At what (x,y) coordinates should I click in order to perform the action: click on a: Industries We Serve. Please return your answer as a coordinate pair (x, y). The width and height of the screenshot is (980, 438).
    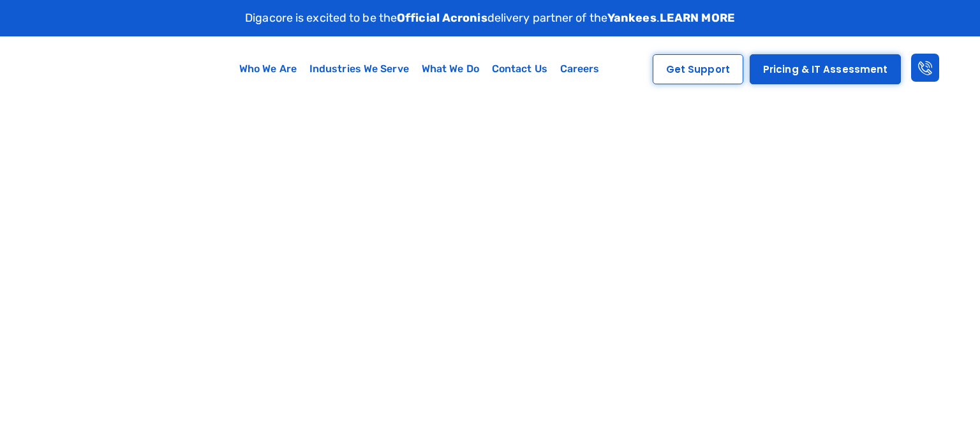
    Looking at the image, I should click on (359, 69).